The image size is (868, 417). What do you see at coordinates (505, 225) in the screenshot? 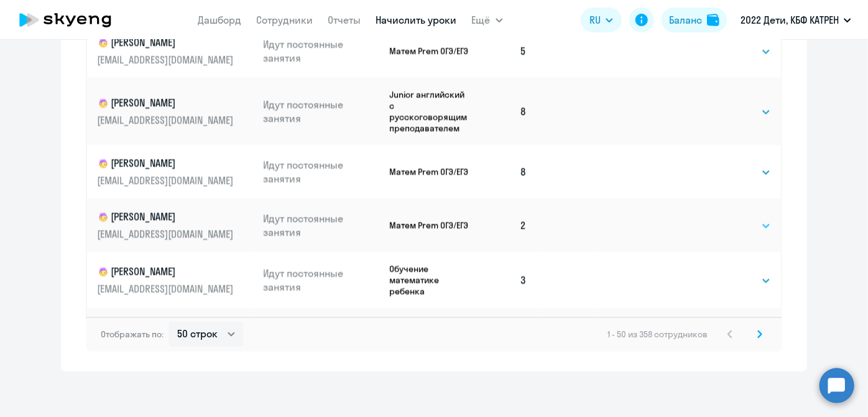
I see `td: 2` at bounding box center [505, 225].